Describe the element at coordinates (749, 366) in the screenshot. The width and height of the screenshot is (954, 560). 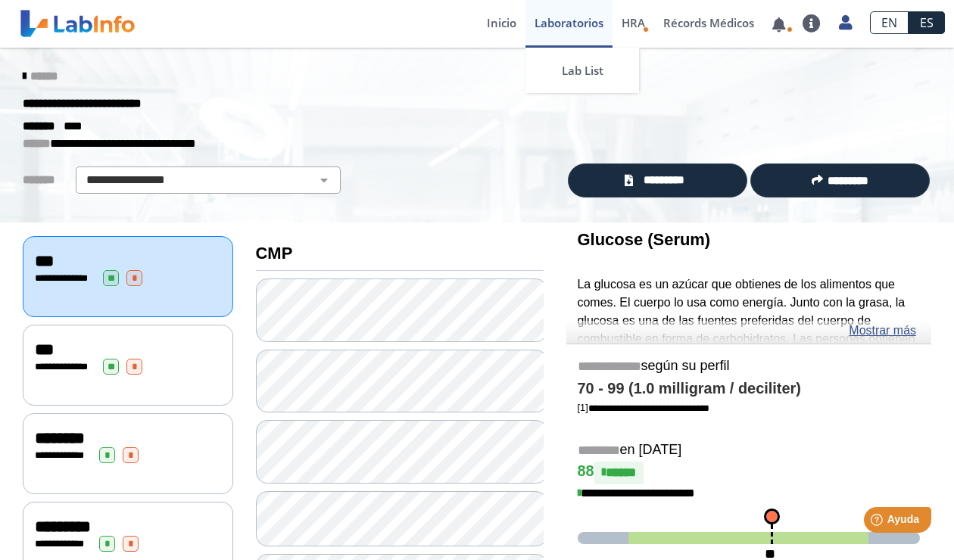
I see `h5: según su perfil` at that location.